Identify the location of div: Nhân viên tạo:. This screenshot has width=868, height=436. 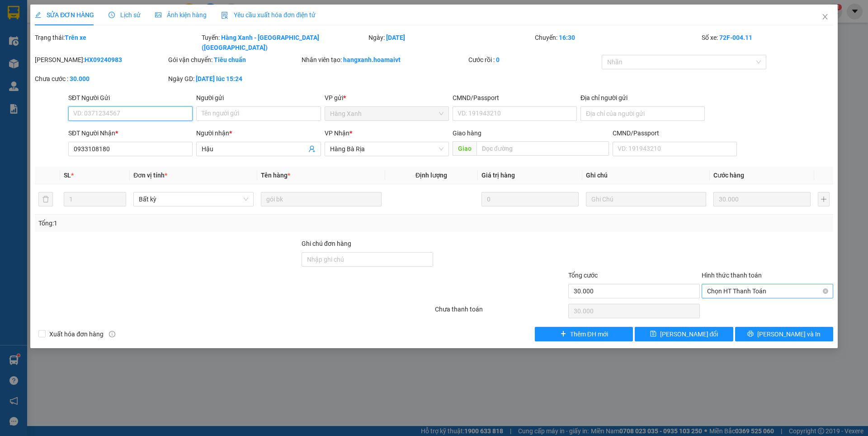
(384, 60).